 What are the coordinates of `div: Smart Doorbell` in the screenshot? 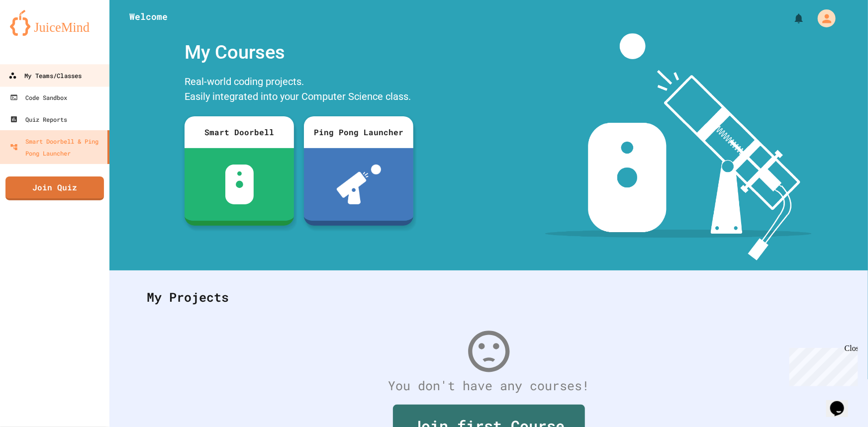 It's located at (239, 132).